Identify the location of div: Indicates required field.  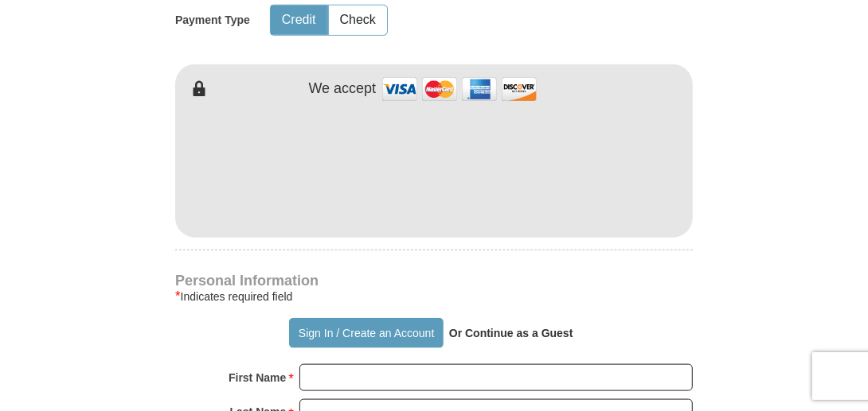
(434, 297).